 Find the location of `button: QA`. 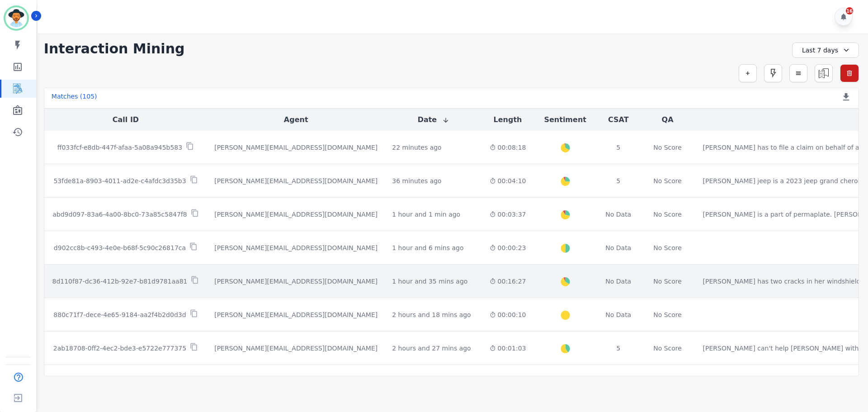

button: QA is located at coordinates (667, 120).